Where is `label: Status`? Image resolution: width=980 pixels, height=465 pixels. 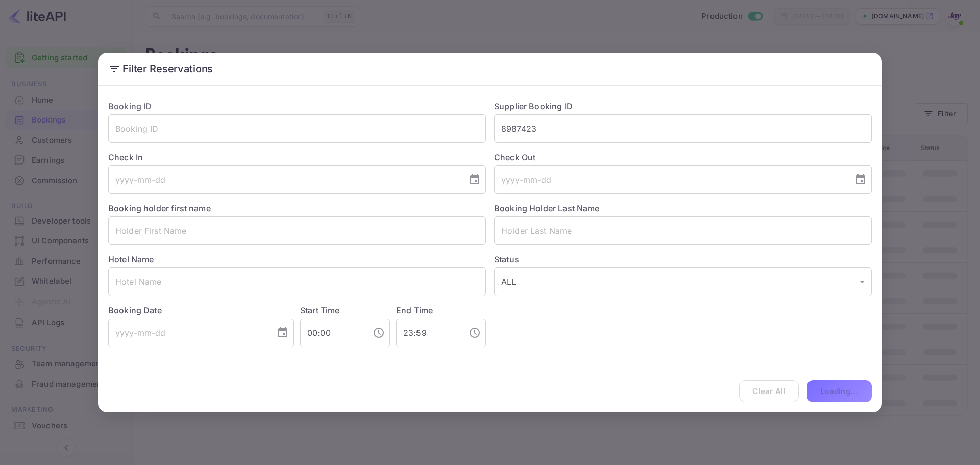 label: Status is located at coordinates (683, 259).